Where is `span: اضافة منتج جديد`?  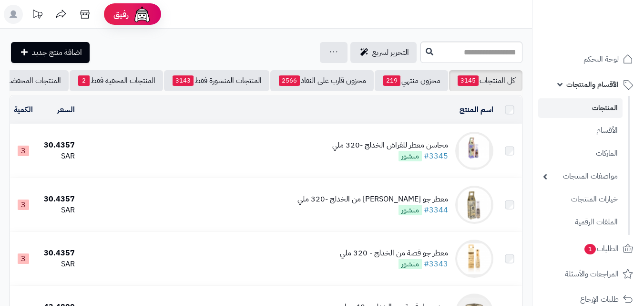
span: اضافة منتج جديد is located at coordinates (57, 53).